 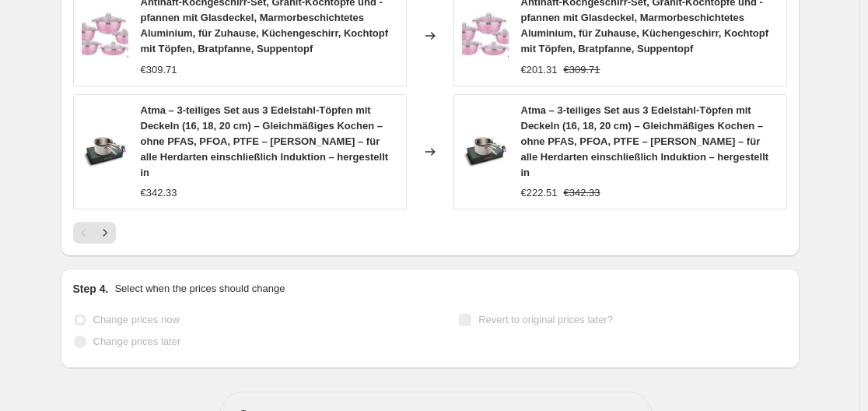 What do you see at coordinates (158, 70) in the screenshot?
I see `div: €309.71` at bounding box center [158, 70].